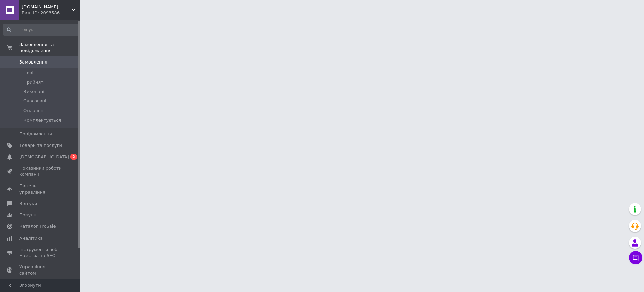 This screenshot has height=292, width=644. Describe the element at coordinates (41, 270) in the screenshot. I see `span: Управління сайтом` at that location.